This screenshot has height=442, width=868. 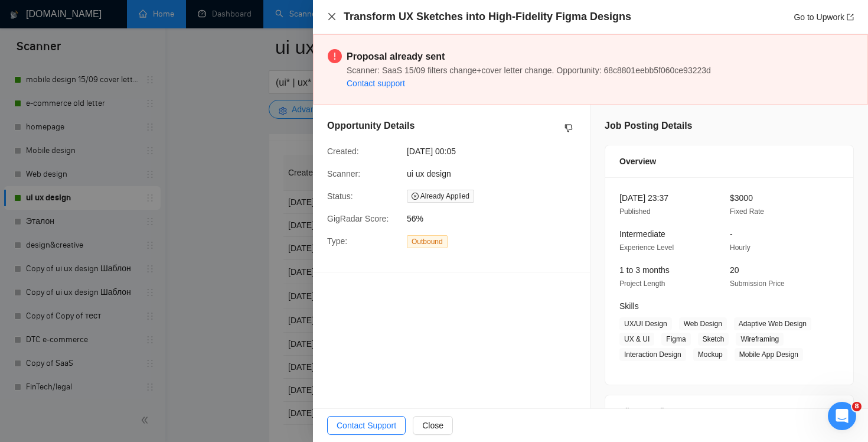 What do you see at coordinates (645, 324) in the screenshot?
I see `span: UX/UI Design` at bounding box center [645, 324].